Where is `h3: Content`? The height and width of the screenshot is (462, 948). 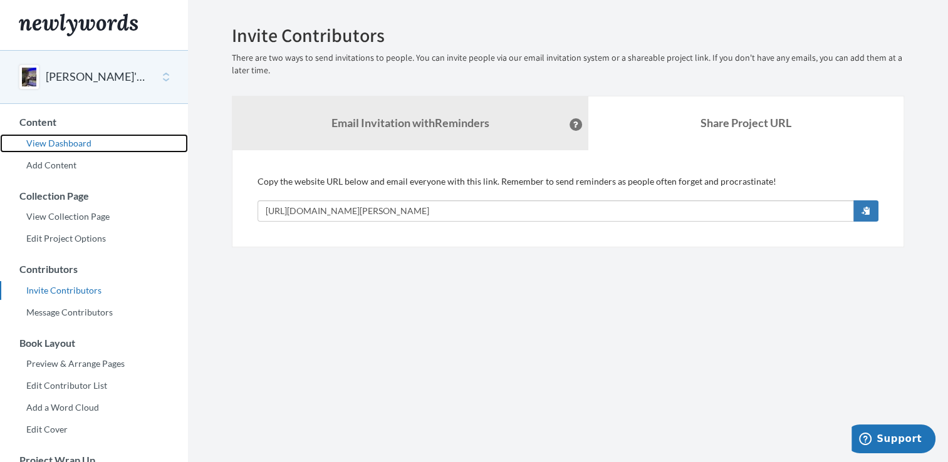
h3: Content is located at coordinates (94, 122).